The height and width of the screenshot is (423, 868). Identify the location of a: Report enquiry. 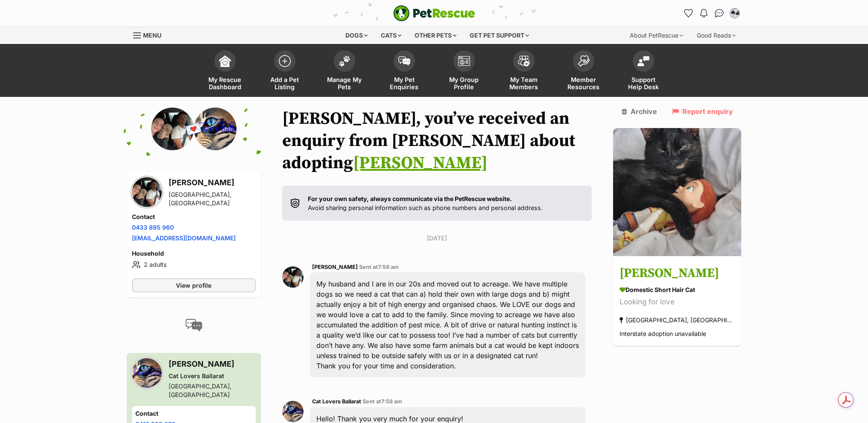
(702, 111).